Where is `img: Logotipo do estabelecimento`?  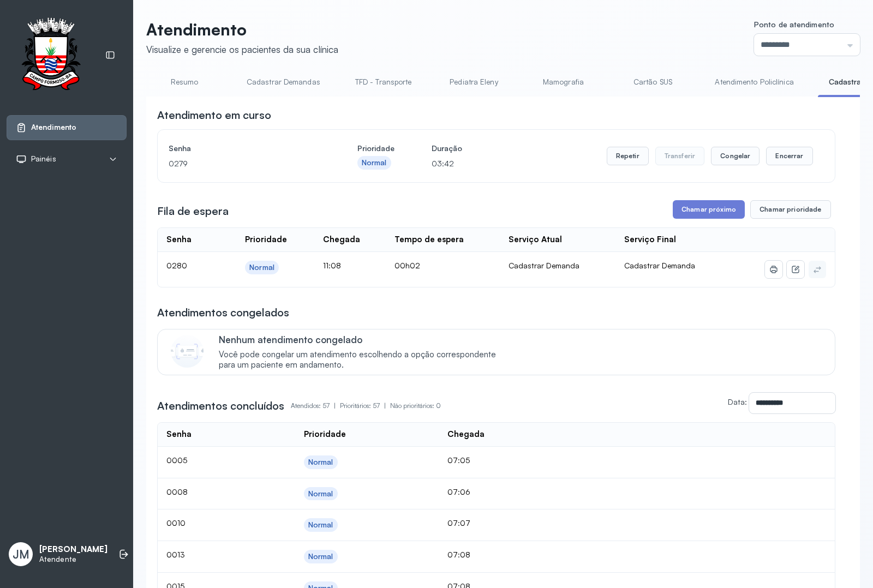
img: Logotipo do estabelecimento is located at coordinates (51, 55).